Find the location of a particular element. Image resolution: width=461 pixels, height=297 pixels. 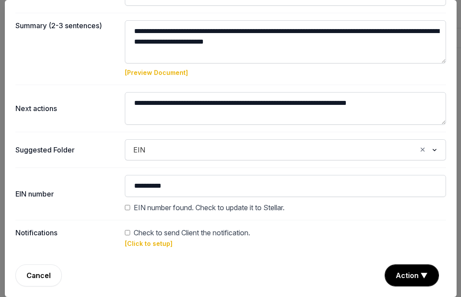

a: Cancel is located at coordinates (38, 276).